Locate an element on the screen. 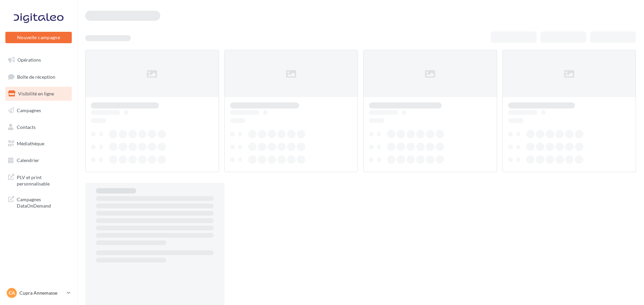 This screenshot has height=305, width=644. span: Médiathèque is located at coordinates (30, 143).